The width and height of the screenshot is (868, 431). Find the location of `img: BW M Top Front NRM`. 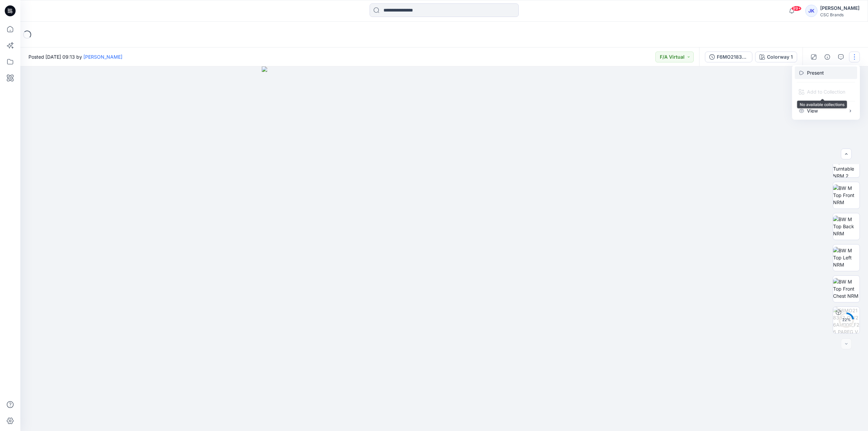

img: BW M Top Front NRM is located at coordinates (846, 195).